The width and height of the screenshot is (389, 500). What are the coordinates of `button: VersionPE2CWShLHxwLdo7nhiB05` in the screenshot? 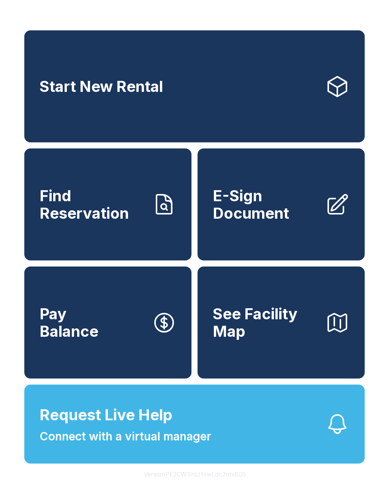 It's located at (194, 474).